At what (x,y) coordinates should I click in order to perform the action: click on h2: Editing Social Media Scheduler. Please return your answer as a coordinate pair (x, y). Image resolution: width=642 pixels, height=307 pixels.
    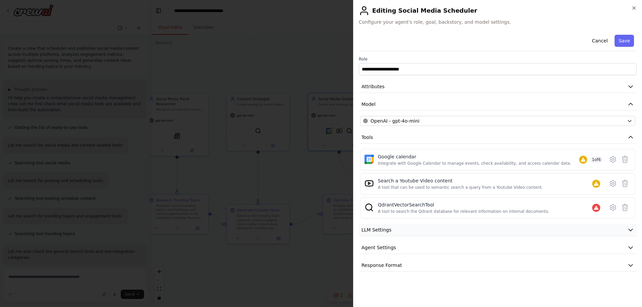
    Looking at the image, I should click on (498, 11).